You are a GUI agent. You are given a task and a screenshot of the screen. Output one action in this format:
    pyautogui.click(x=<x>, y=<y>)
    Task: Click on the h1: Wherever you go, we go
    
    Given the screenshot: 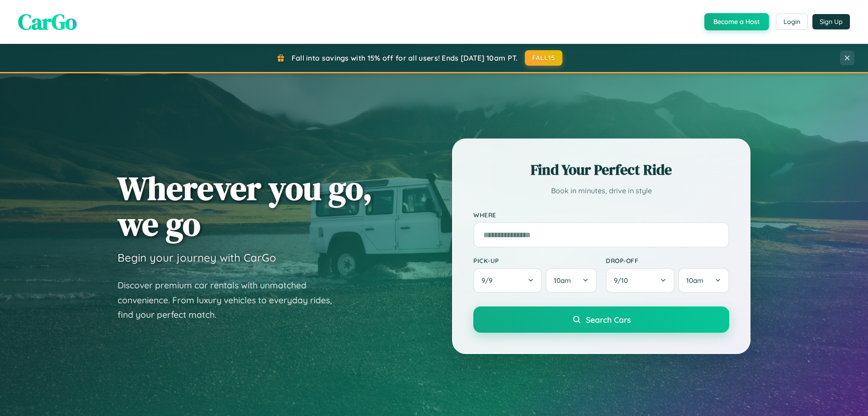 What is the action you would take?
    pyautogui.click(x=245, y=206)
    